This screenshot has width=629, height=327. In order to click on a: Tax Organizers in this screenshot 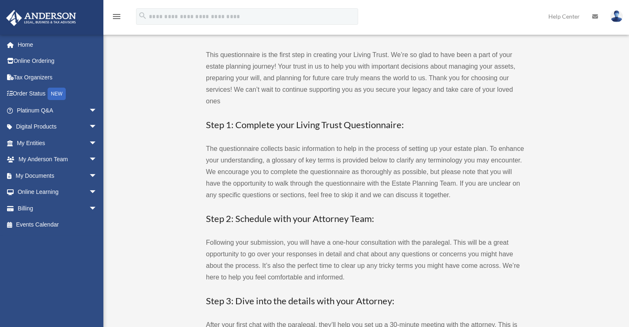, I will do `click(57, 77)`.